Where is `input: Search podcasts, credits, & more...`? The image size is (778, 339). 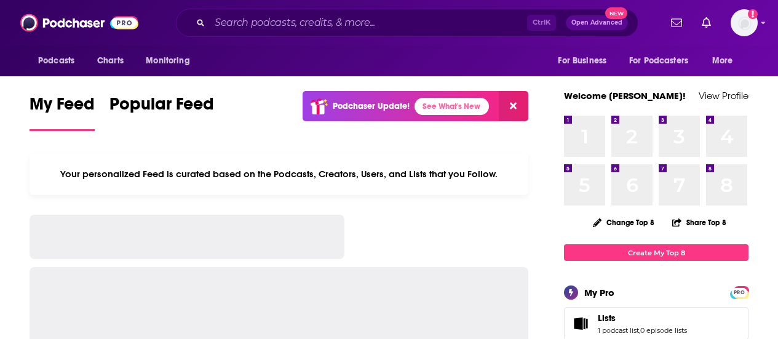 input: Search podcasts, credits, & more... is located at coordinates (368, 23).